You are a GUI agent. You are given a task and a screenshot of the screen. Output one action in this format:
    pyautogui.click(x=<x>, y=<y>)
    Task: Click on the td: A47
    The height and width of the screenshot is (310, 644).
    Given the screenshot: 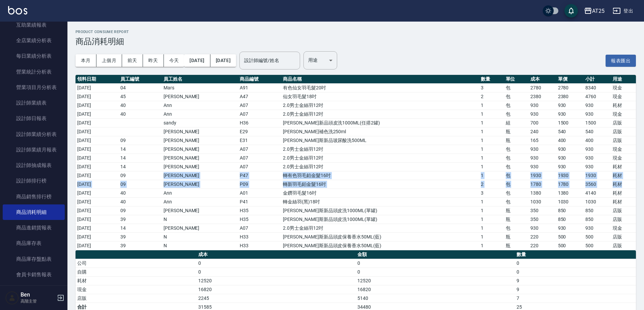 What is the action you would take?
    pyautogui.click(x=260, y=96)
    